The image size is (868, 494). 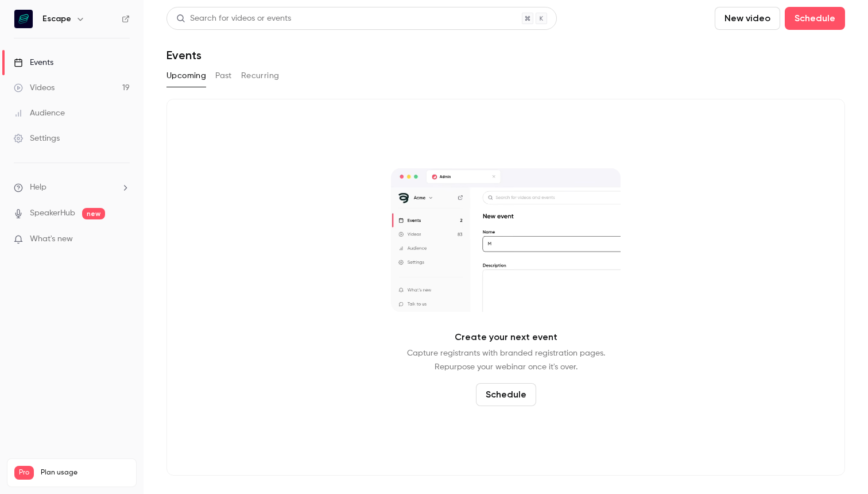 What do you see at coordinates (24, 473) in the screenshot?
I see `span: Pro` at bounding box center [24, 473].